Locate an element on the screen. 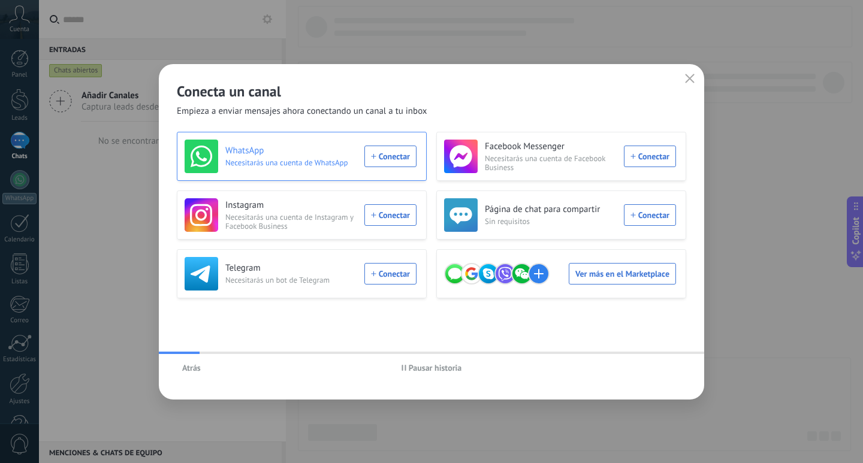 The width and height of the screenshot is (863, 463). span: Necesitarás una cuenta de WhatsApp is located at coordinates (291, 162).